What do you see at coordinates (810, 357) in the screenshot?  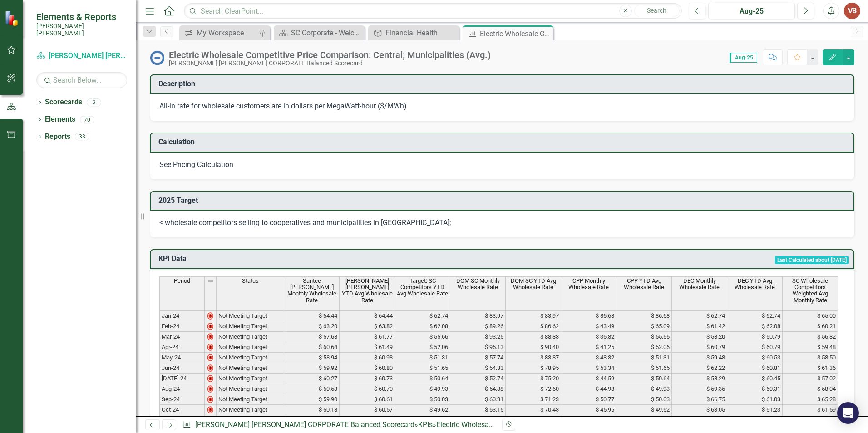 I see `td: $ 58.50` at bounding box center [810, 357].